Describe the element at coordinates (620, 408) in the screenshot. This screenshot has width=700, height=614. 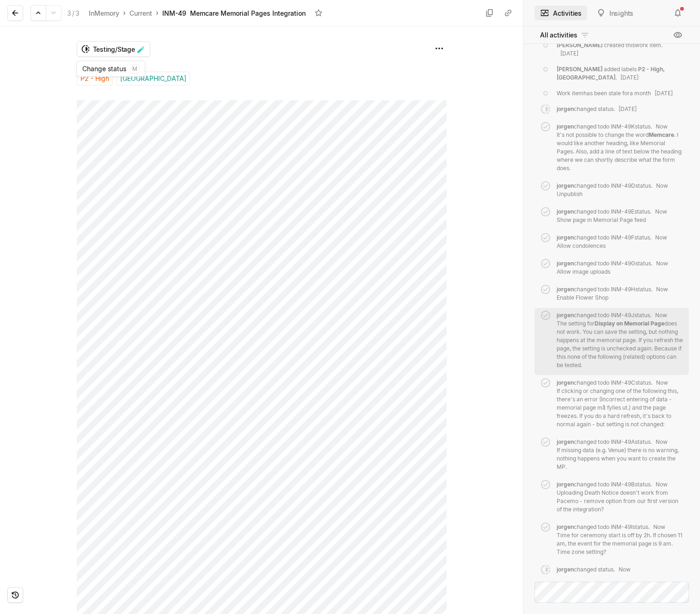
I see `p: If clicking or changing one of the following this, there's an error (Incorrect entering of data -...` at that location.